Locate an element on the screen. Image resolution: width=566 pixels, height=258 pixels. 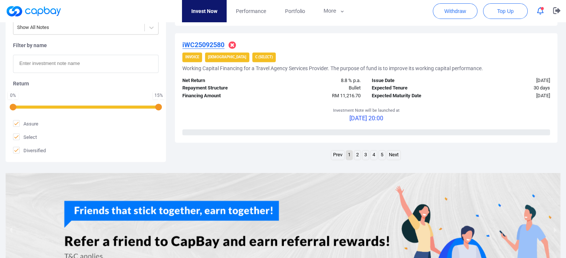
div: Bullet is located at coordinates (319, 88).